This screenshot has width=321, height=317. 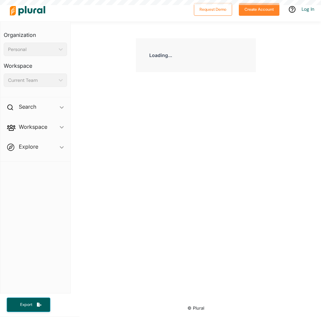 I want to click on small: © Plural, so click(x=196, y=308).